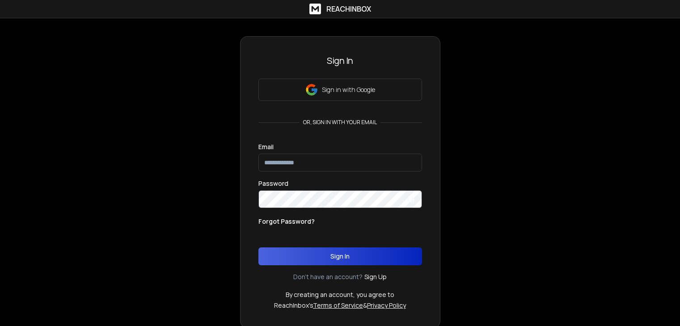 Image resolution: width=680 pixels, height=326 pixels. I want to click on a: Privacy Policy, so click(386, 305).